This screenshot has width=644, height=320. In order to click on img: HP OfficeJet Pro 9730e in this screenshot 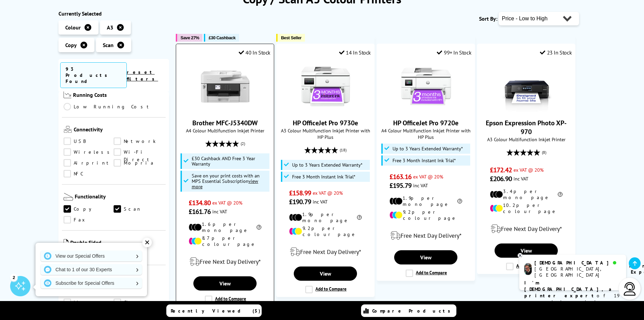, I will do `click(326, 86)`.